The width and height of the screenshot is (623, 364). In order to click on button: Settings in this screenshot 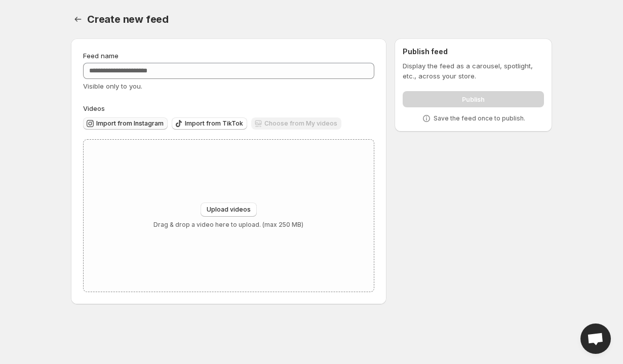, I will do `click(78, 19)`.